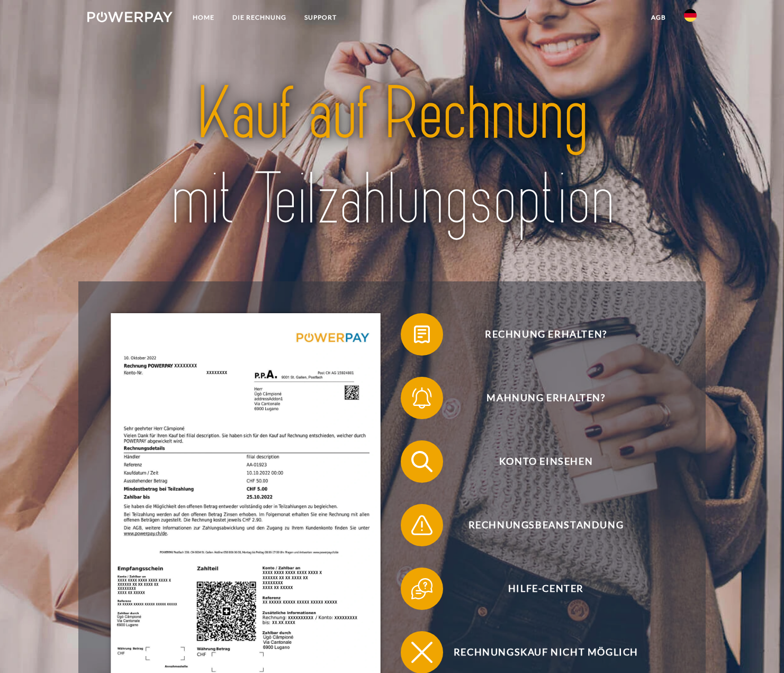  Describe the element at coordinates (546, 589) in the screenshot. I see `span: Hilfe-Center` at that location.